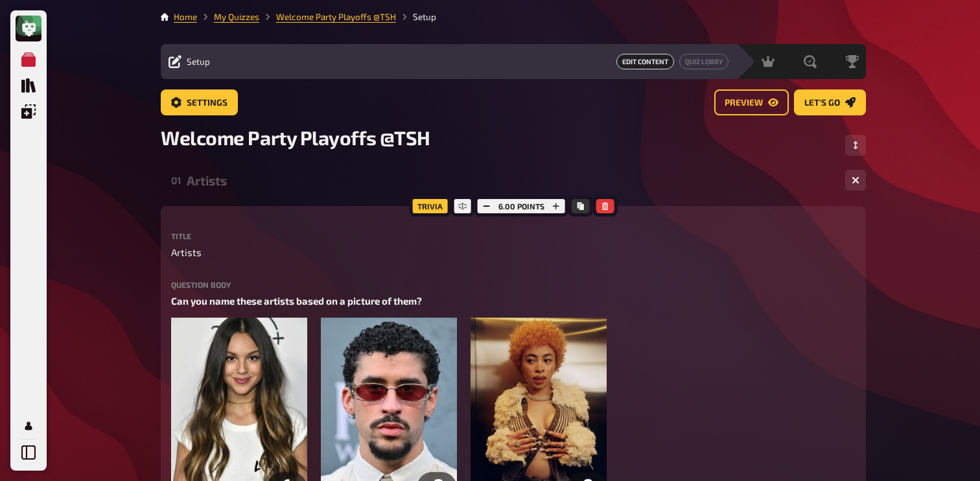  Describe the element at coordinates (514, 285) in the screenshot. I see `label: Question body` at that location.